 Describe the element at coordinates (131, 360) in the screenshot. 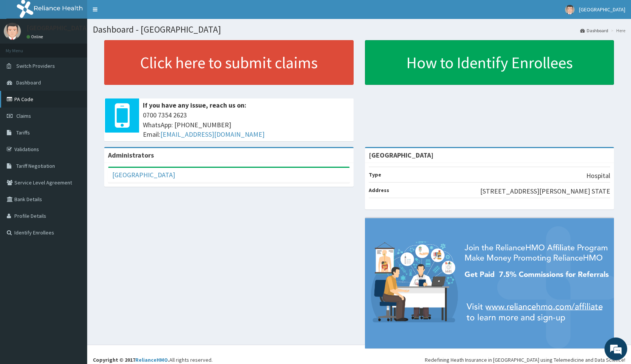

I see `strong: Copyright © 2017 .` at that location.